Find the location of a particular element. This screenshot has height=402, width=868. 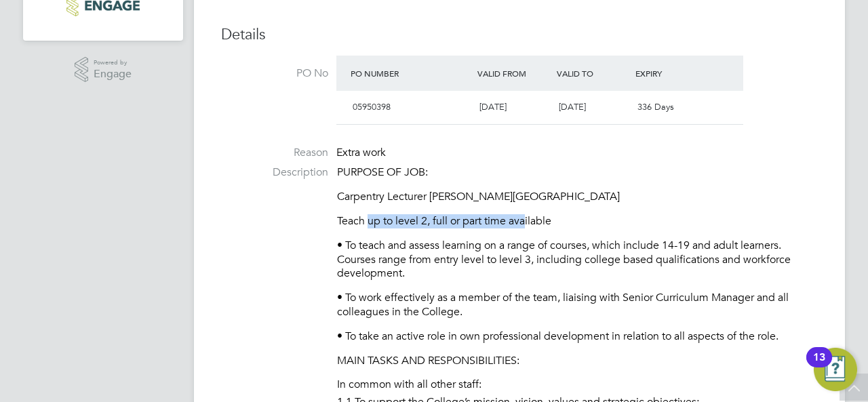

div: Valid From is located at coordinates (514, 73).